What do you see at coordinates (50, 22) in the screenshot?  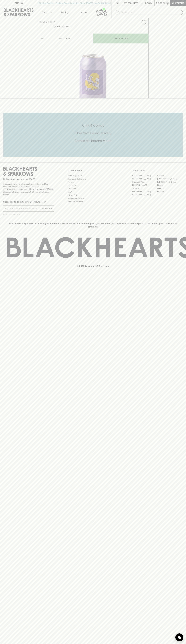 I see `a: SHOP` at bounding box center [50, 22].